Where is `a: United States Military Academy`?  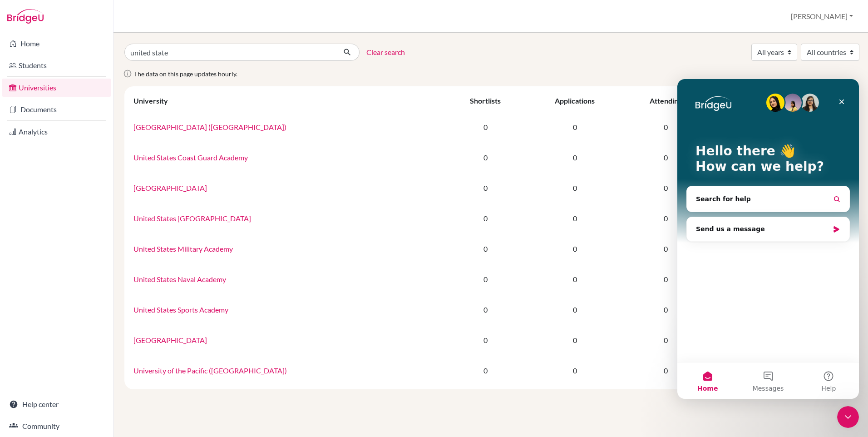
a: United States Military Academy is located at coordinates (183, 248).